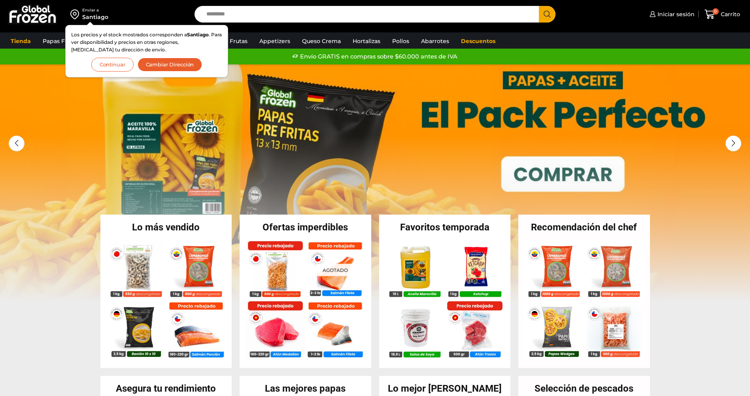 The height and width of the screenshot is (396, 750). I want to click on div: Next slide, so click(733, 144).